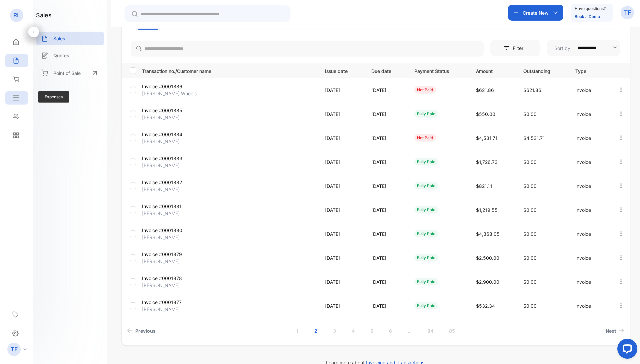  I want to click on a: Page 3, so click(335, 330).